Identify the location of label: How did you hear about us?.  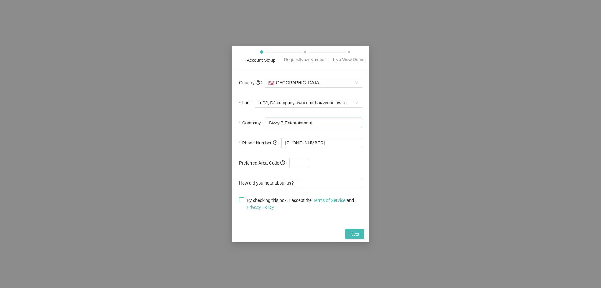
(268, 183).